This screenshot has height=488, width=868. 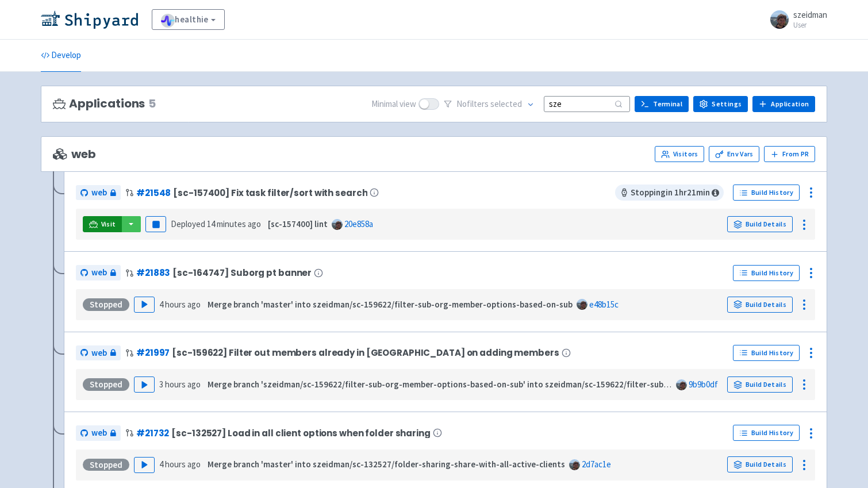 What do you see at coordinates (358, 223) in the screenshot?
I see `a: 20e858a` at bounding box center [358, 223].